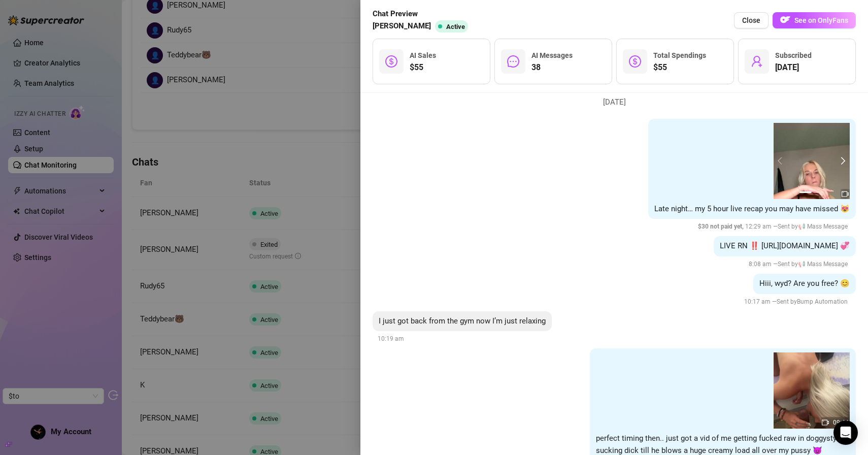 Image resolution: width=868 pixels, height=455 pixels. What do you see at coordinates (680, 55) in the screenshot?
I see `span: Total Spendings` at bounding box center [680, 55].